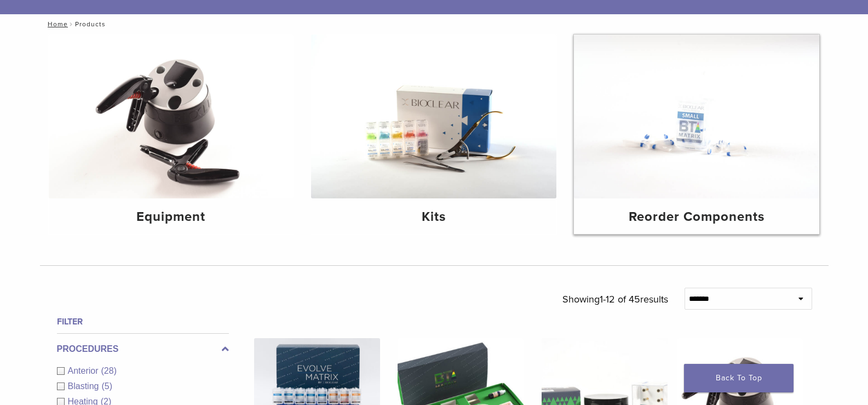 Image resolution: width=868 pixels, height=405 pixels. What do you see at coordinates (56, 24) in the screenshot?
I see `a: Home` at bounding box center [56, 24].